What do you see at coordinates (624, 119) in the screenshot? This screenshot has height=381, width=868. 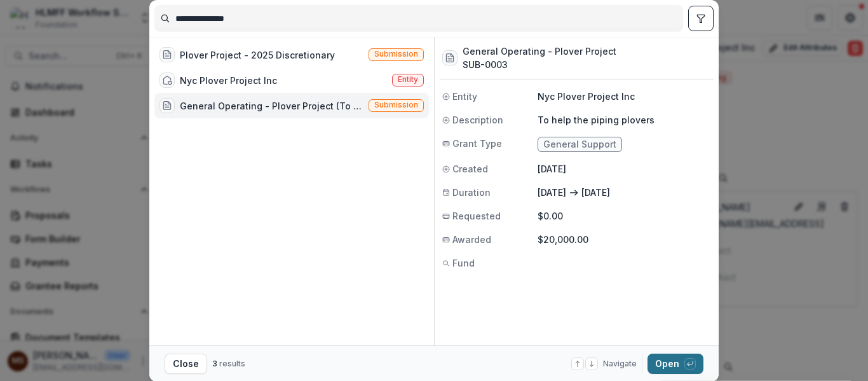 I see `p: To help the piping plovers` at bounding box center [624, 119].